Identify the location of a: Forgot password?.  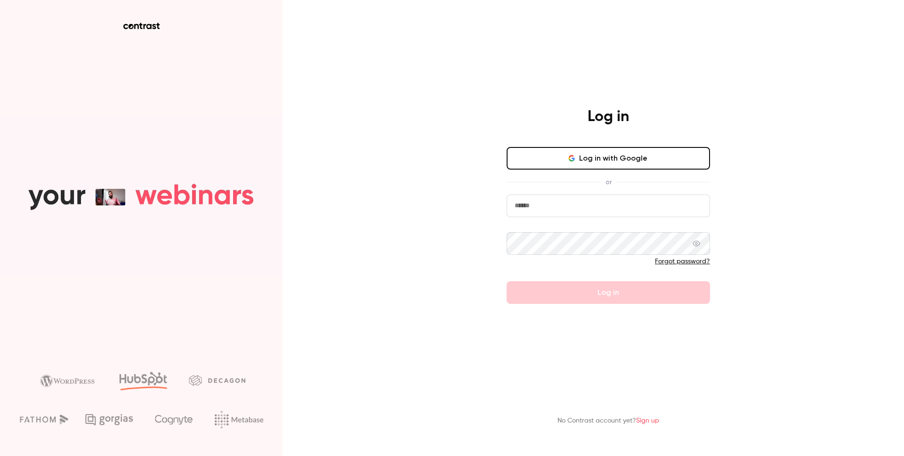
(682, 261).